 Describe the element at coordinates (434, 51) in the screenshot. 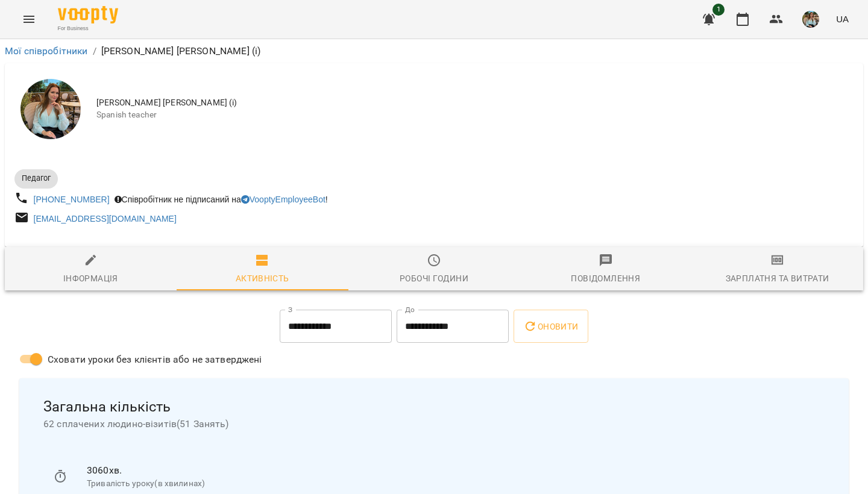

I see `nav: breadcrumb` at that location.